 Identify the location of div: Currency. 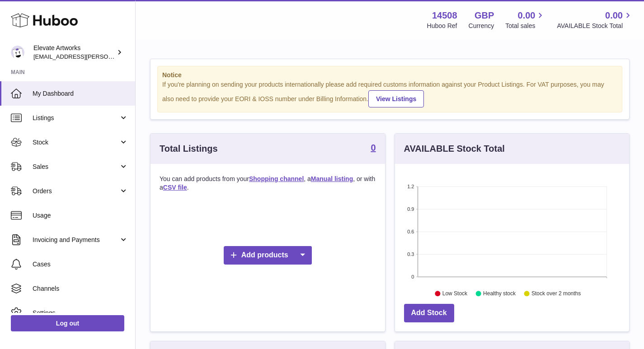
(481, 26).